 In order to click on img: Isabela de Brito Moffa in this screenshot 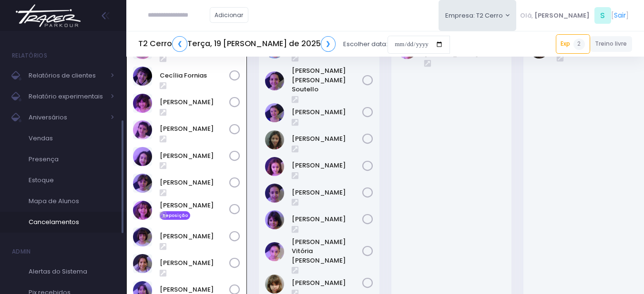, I will do `click(142, 157)`.